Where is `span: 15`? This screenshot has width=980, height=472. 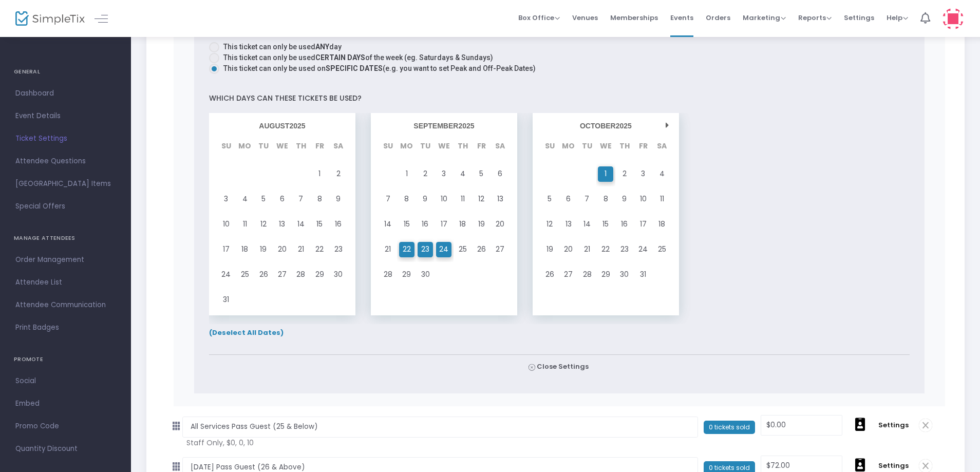
span: 15 is located at coordinates (407, 224).